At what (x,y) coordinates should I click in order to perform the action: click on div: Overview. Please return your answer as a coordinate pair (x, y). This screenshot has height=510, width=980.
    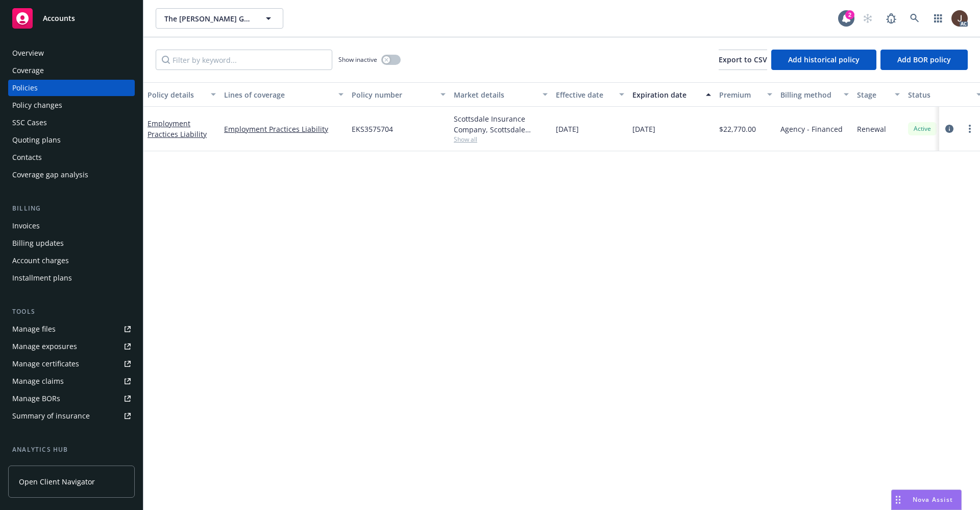
    Looking at the image, I should click on (28, 53).